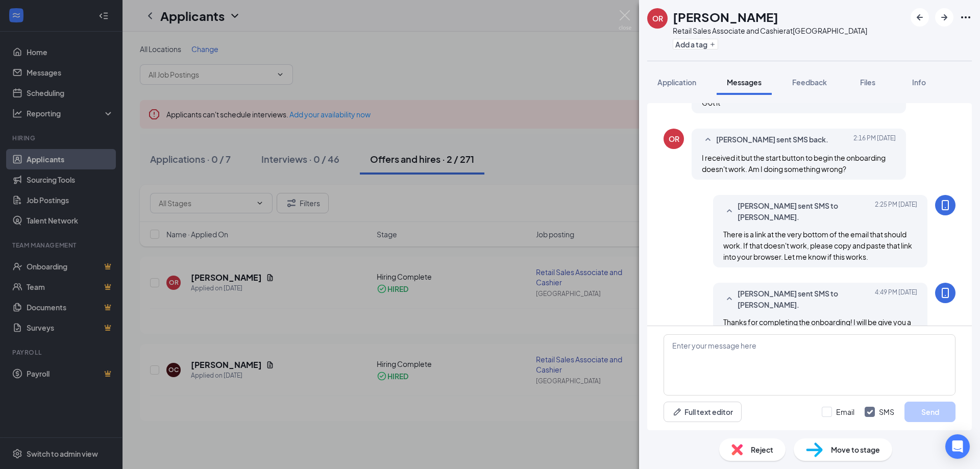  Describe the element at coordinates (744, 82) in the screenshot. I see `span: Messages` at that location.